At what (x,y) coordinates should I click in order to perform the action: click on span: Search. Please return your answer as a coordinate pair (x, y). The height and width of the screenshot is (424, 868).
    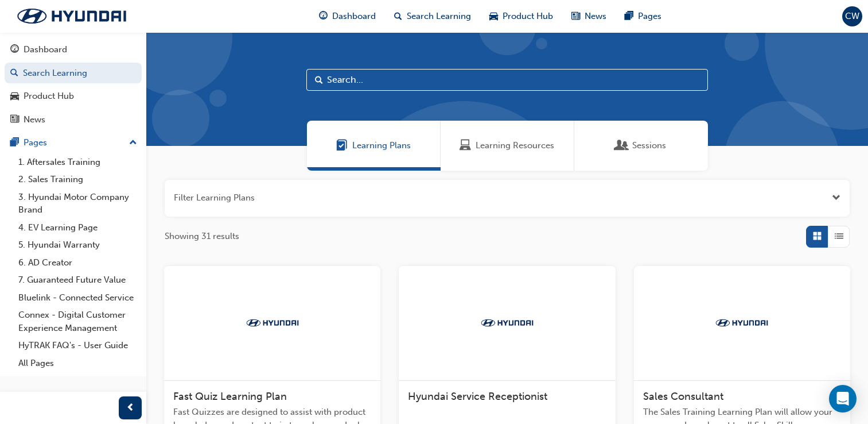
    Looking at the image, I should click on (319, 80).